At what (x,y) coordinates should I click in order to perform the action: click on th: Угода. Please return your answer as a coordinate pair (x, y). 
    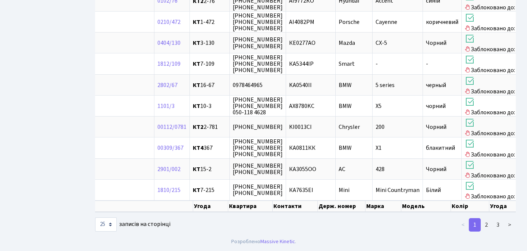
    Looking at the image, I should click on (211, 206).